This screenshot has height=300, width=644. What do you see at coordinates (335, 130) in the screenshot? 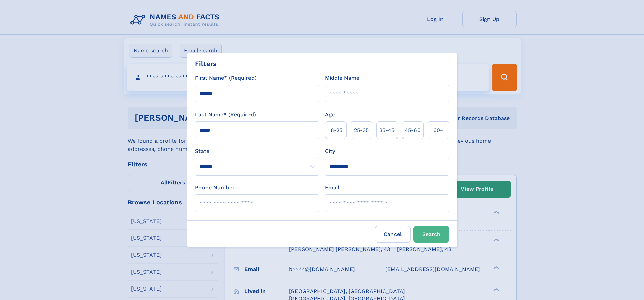
I see `span: 18‑25` at bounding box center [335, 130].